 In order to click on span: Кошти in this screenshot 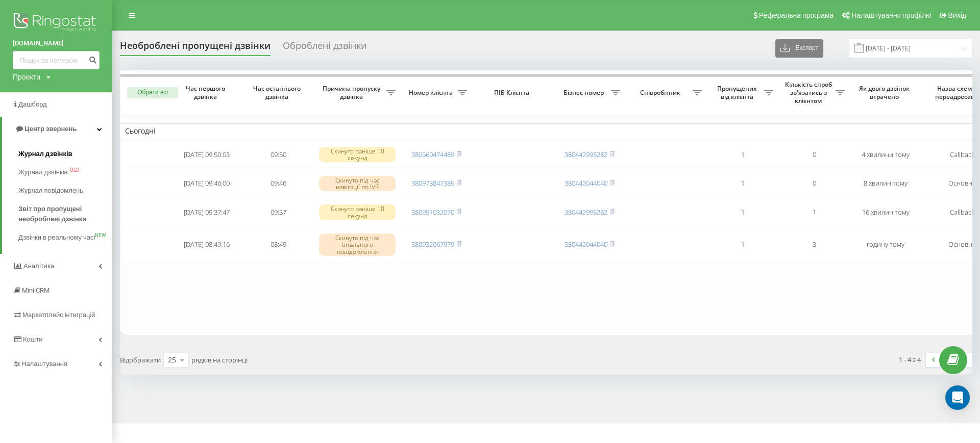, I will do `click(32, 339)`.